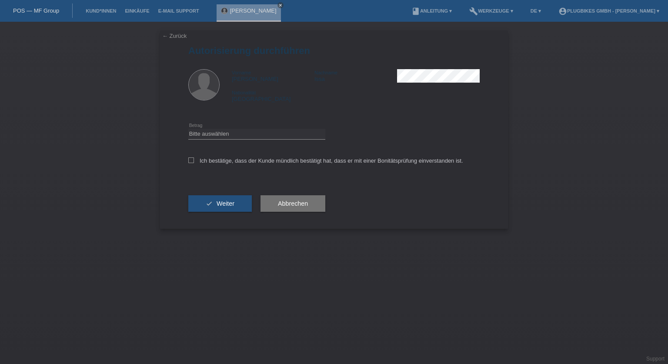  What do you see at coordinates (244, 93) in the screenshot?
I see `span: Nationalität` at bounding box center [244, 93].